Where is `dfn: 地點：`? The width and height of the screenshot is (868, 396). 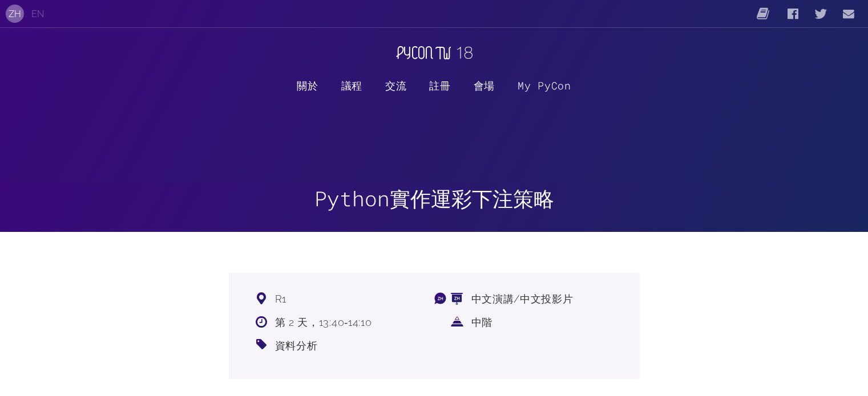 dfn: 地點： is located at coordinates (251, 299).